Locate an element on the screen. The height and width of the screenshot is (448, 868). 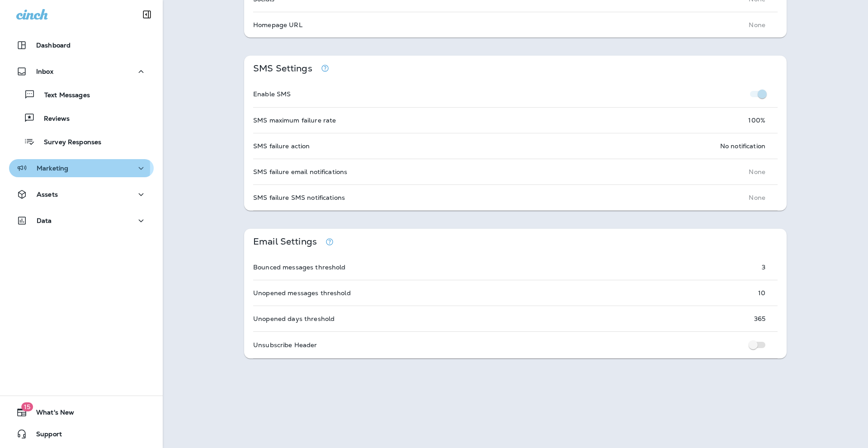
p: Dashboard is located at coordinates (53, 45).